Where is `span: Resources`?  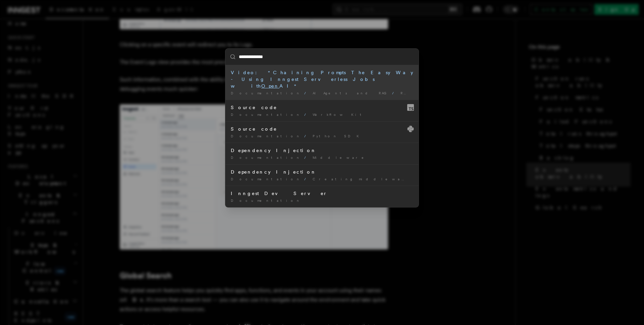 span: Resources is located at coordinates (426, 93).